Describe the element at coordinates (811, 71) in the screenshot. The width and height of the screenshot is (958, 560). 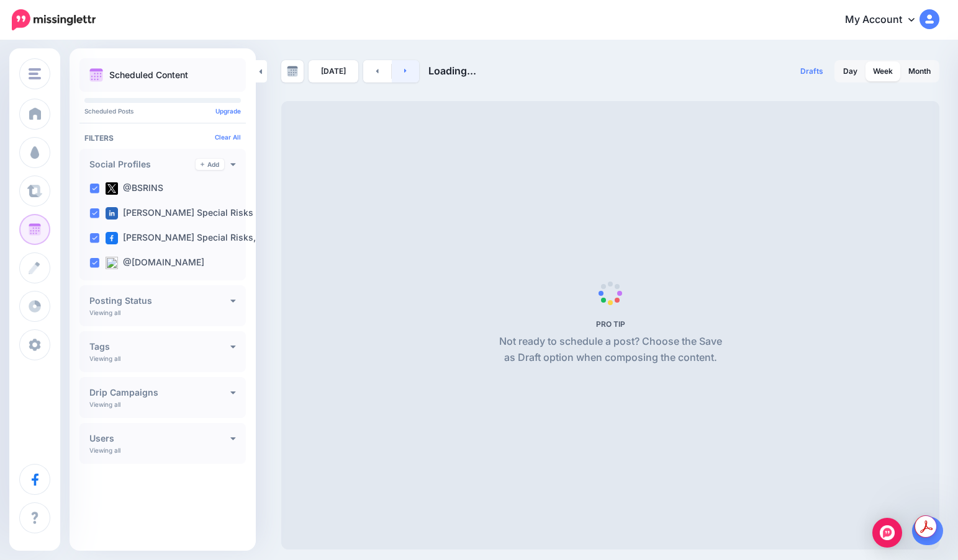
I see `span: Drafts` at that location.